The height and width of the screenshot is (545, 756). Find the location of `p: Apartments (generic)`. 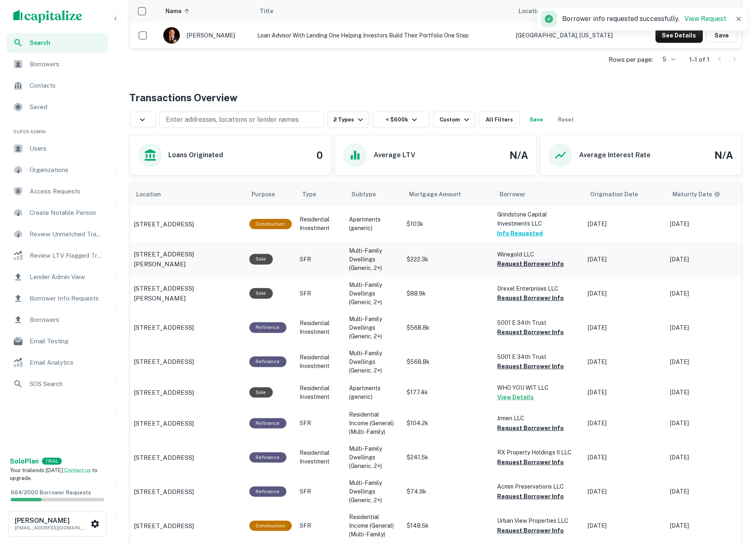

p: Apartments (generic) is located at coordinates (374, 393).